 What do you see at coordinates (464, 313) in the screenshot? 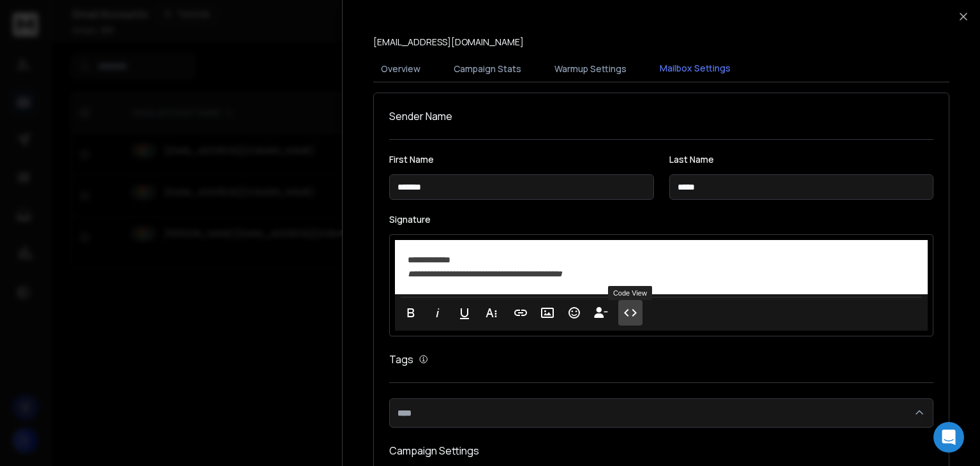
I see `button: Underline (Ctrl+U)` at bounding box center [464, 313].